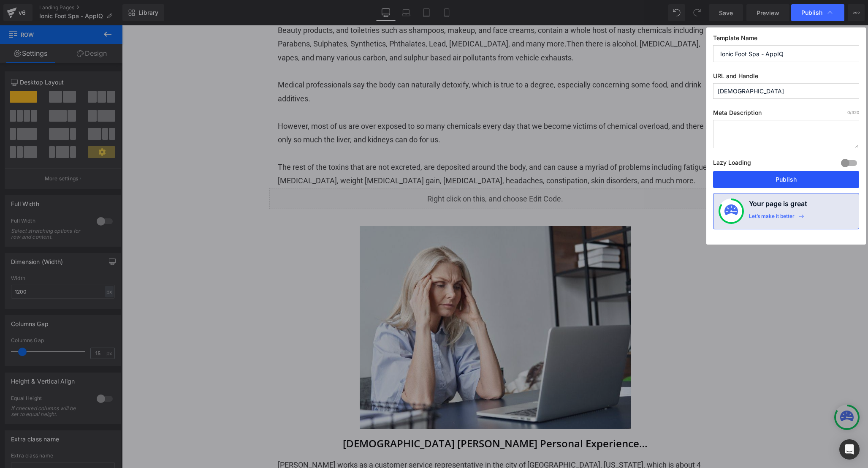 The image size is (868, 468). Describe the element at coordinates (787, 40) in the screenshot. I see `label: Template Name` at that location.